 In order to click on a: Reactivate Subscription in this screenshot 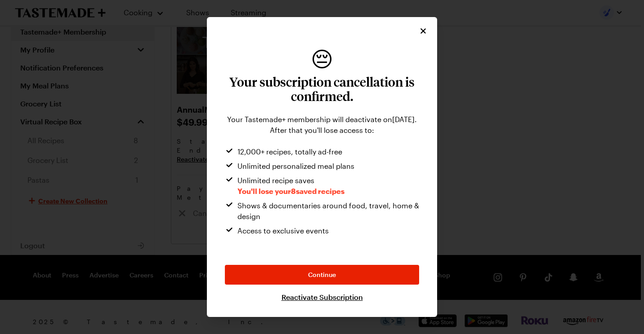, I will do `click(322, 297)`.